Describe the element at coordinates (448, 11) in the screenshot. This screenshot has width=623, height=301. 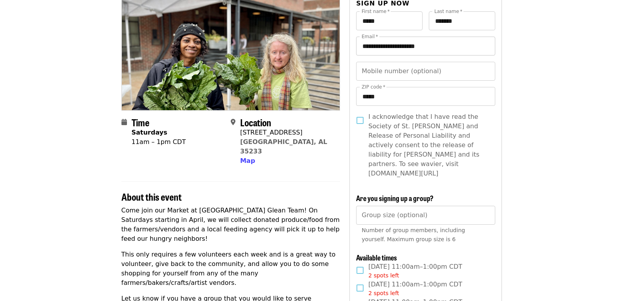
I see `label: Last name` at that location.